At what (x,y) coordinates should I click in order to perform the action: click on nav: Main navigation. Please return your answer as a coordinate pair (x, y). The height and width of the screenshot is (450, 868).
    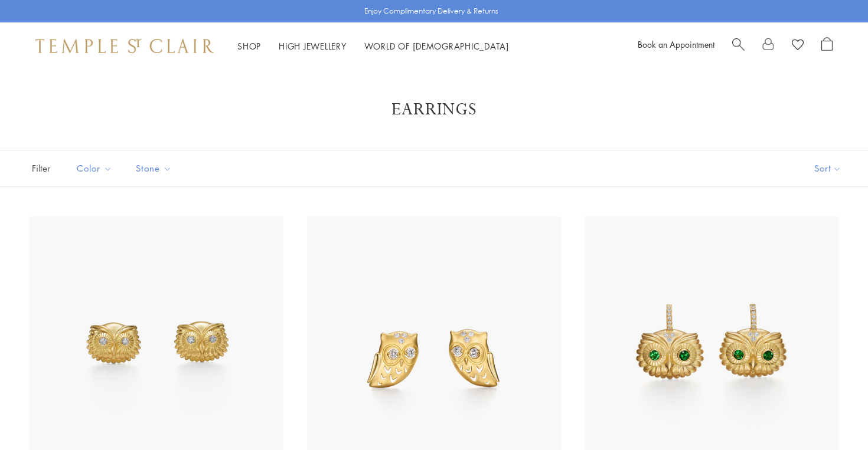
    Looking at the image, I should click on (373, 46).